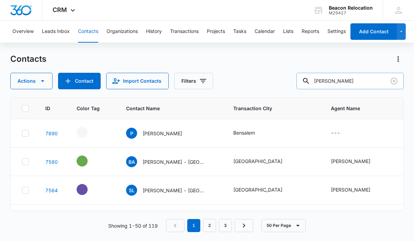 The width and height of the screenshot is (414, 241). Describe the element at coordinates (216, 32) in the screenshot. I see `button: Projects` at that location.